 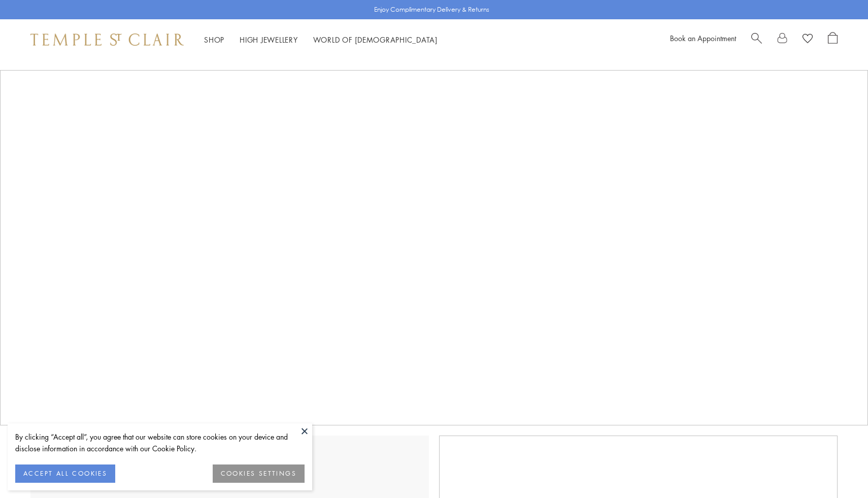 What do you see at coordinates (214, 40) in the screenshot?
I see `a: ShopShop` at bounding box center [214, 40].